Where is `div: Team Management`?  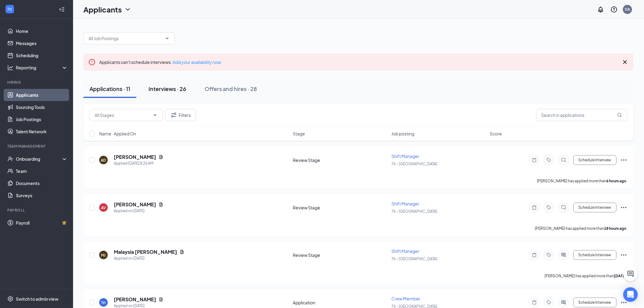
div: Team Management is located at coordinates (37, 146).